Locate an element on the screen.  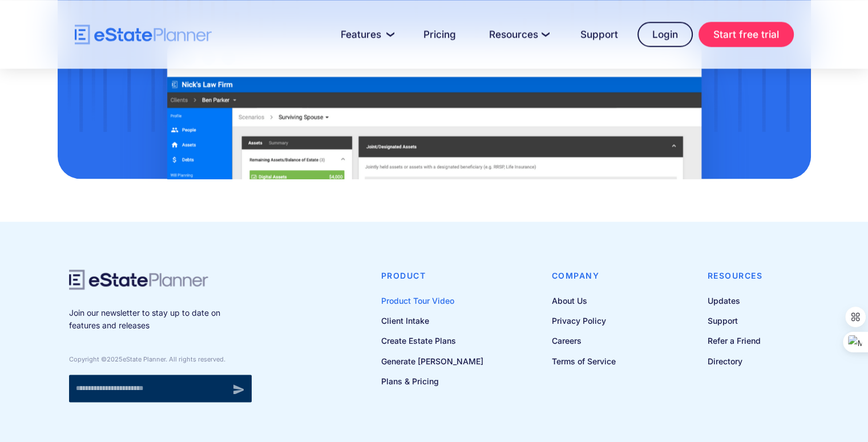
a: Create Estate Plans is located at coordinates (432, 340).